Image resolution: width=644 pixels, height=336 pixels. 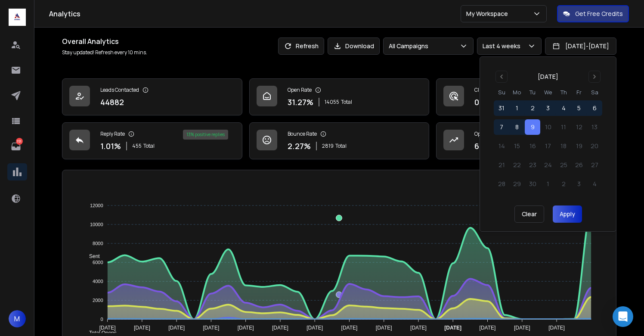 I want to click on img: logo, so click(x=17, y=17).